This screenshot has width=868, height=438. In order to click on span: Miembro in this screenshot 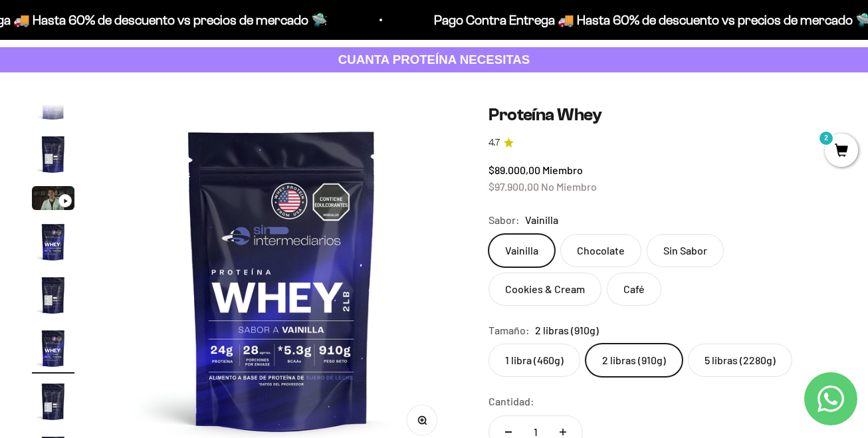, I will do `click(562, 169)`.